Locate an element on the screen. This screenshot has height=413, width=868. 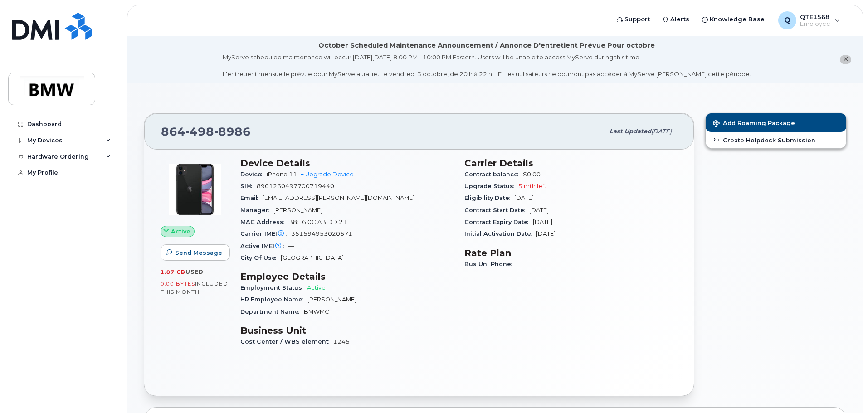
span: used is located at coordinates (195, 271).